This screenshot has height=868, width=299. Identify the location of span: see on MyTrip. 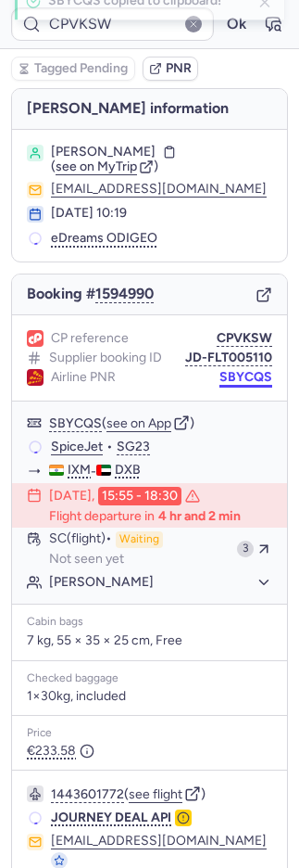
(97, 166).